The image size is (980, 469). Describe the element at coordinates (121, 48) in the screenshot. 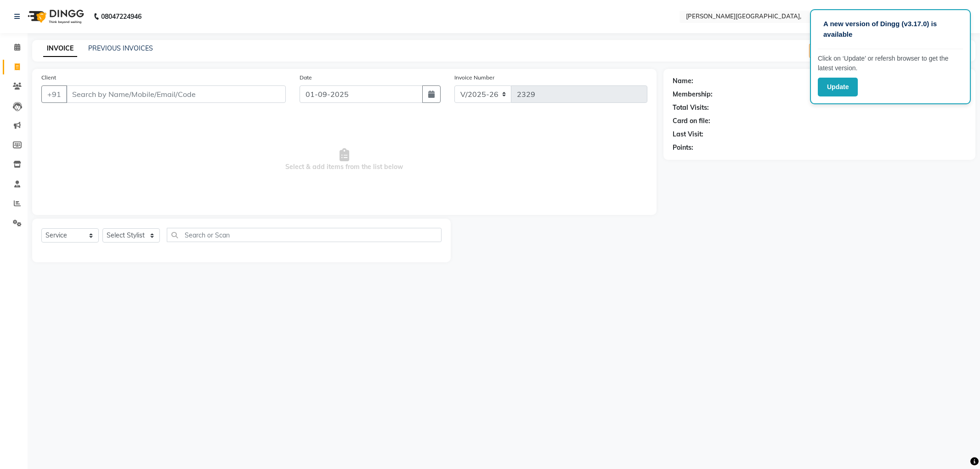

I see `a: PREVIOUS INVOICES` at that location.